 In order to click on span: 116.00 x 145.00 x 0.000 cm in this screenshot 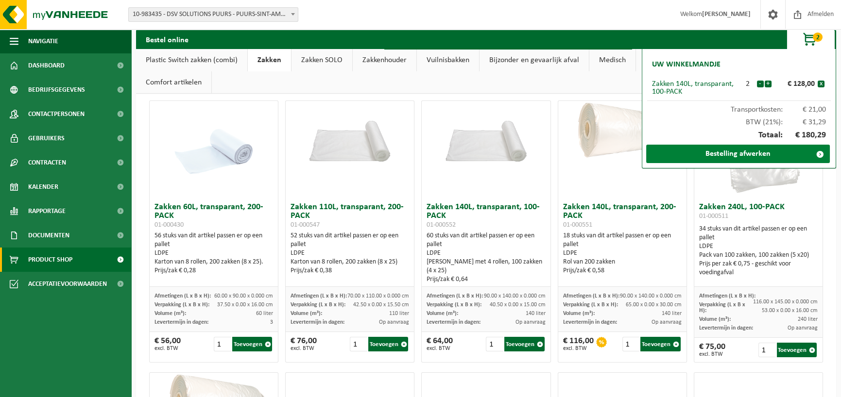, I will do `click(785, 302)`.